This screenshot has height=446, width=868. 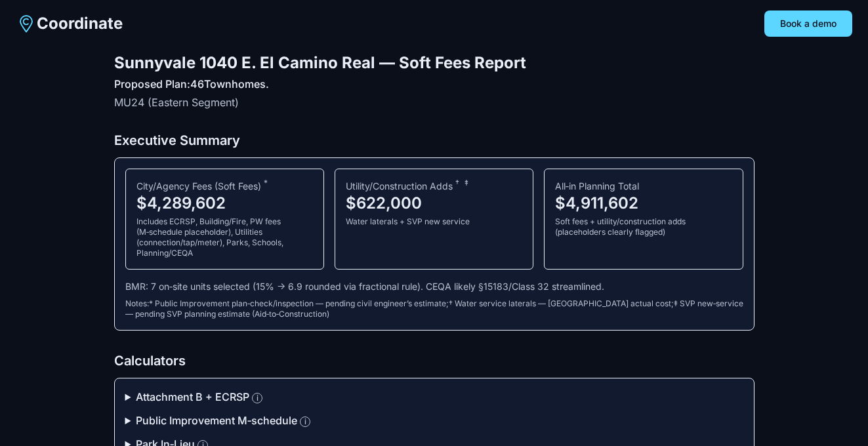 I want to click on div: Utility/Construction Adds, so click(x=434, y=187).